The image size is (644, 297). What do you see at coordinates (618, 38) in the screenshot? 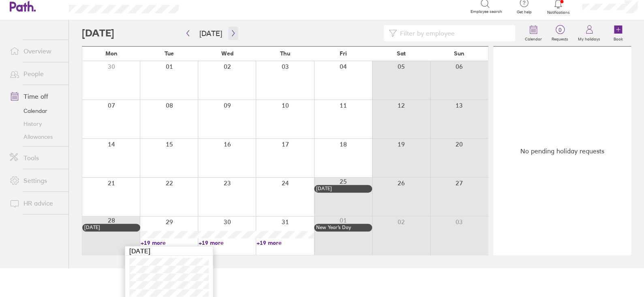
I see `label: Book` at bounding box center [618, 38].